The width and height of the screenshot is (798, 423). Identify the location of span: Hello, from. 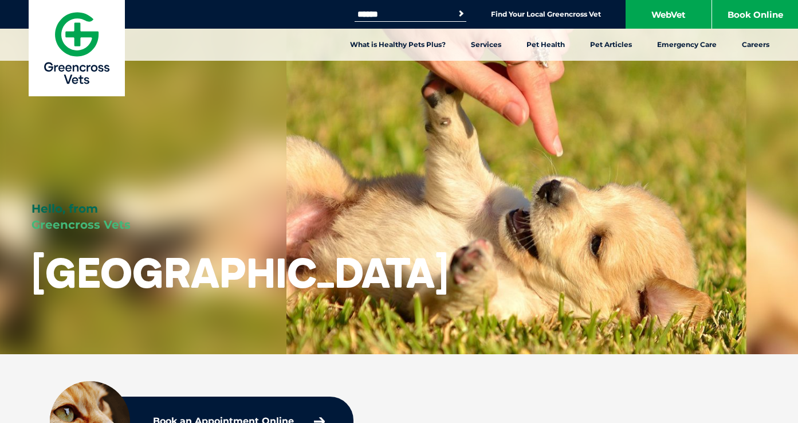
(65, 209).